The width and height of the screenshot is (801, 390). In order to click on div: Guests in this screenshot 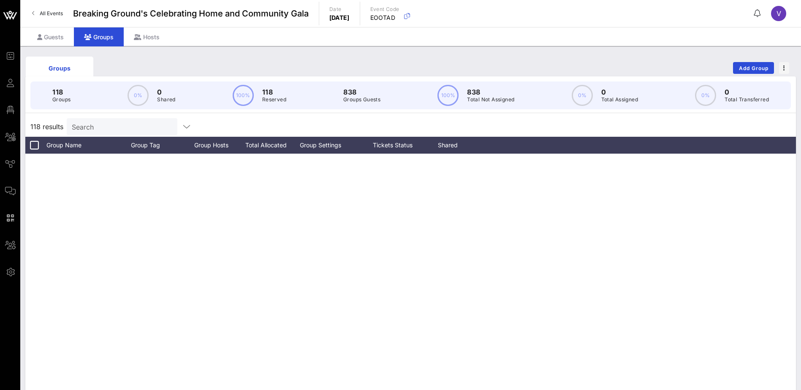, I will do `click(50, 37)`.